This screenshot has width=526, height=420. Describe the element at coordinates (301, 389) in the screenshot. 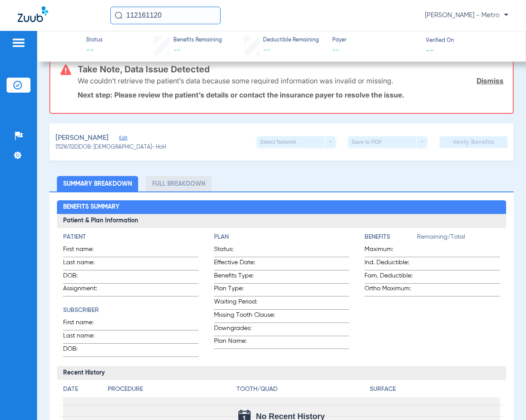

I see `h4: Tooth/Quad` at that location.